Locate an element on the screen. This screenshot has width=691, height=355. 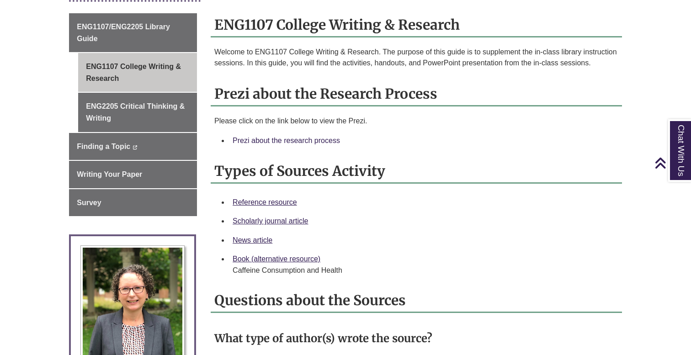
i: This link opens in a new window is located at coordinates (135, 147).